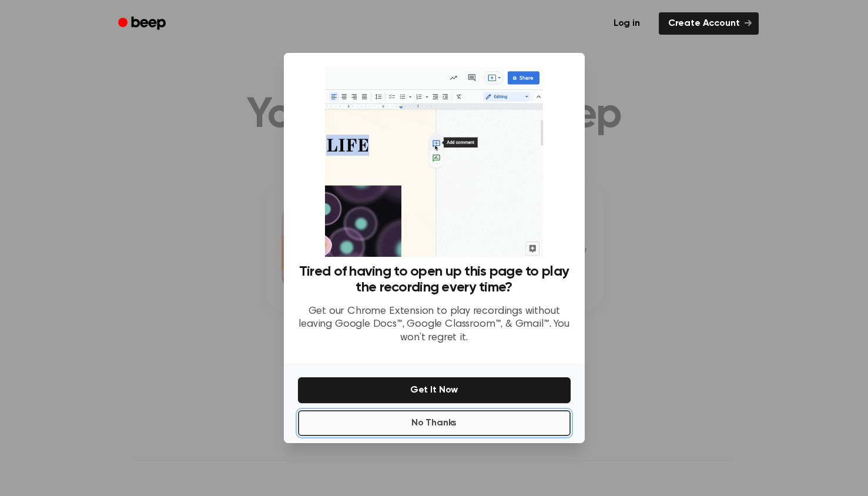  What do you see at coordinates (435, 280) in the screenshot?
I see `h3: Tired of having to open up this page to play the recording every time?` at bounding box center [435, 280].